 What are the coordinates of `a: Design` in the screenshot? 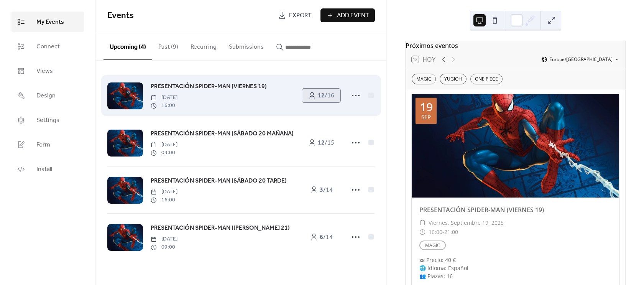 It's located at (48, 96).